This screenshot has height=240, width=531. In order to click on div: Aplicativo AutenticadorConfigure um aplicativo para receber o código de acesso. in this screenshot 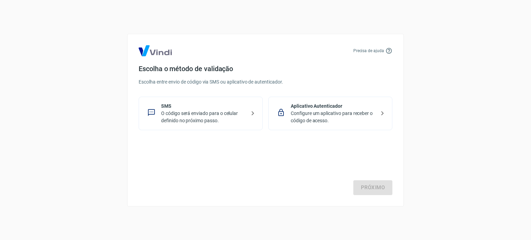, I will do `click(330, 113)`.